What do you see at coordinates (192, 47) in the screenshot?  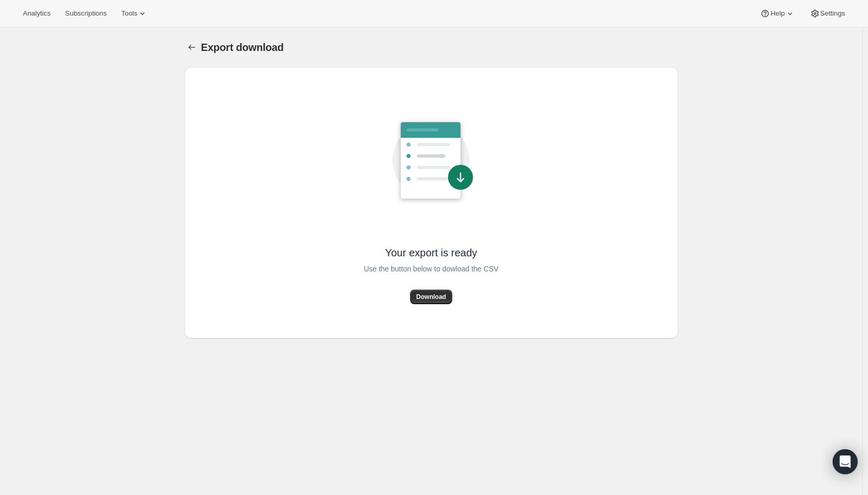 I see `button: Export download` at bounding box center [192, 47].